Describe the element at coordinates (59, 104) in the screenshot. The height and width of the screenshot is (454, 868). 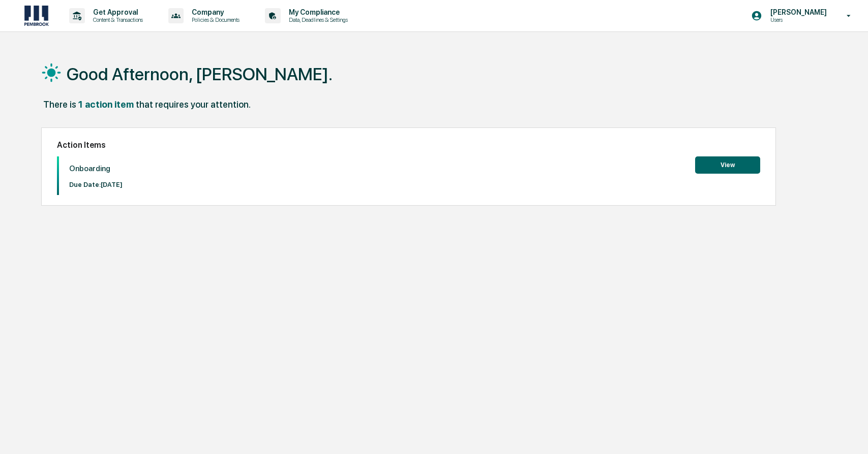
I see `div: There is` at that location.